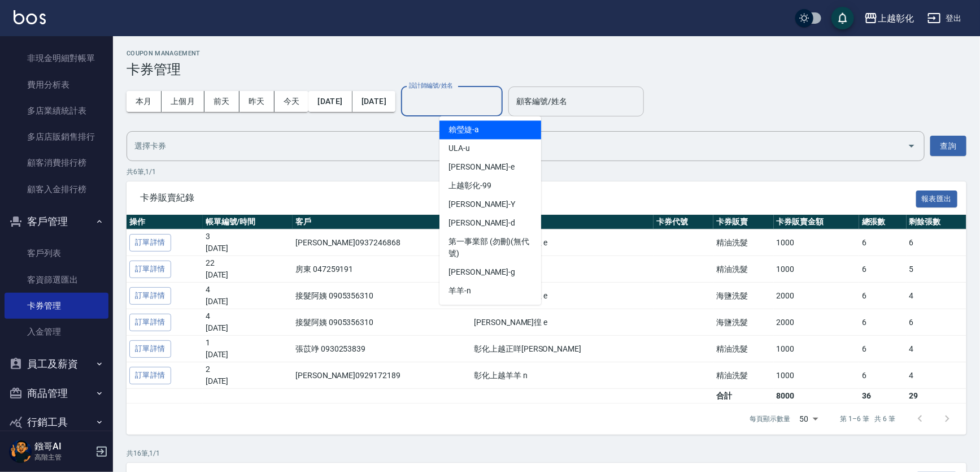  What do you see at coordinates (490, 247) in the screenshot?
I see `span: 第一事業部 (勿刪) (無代號)` at bounding box center [490, 247].